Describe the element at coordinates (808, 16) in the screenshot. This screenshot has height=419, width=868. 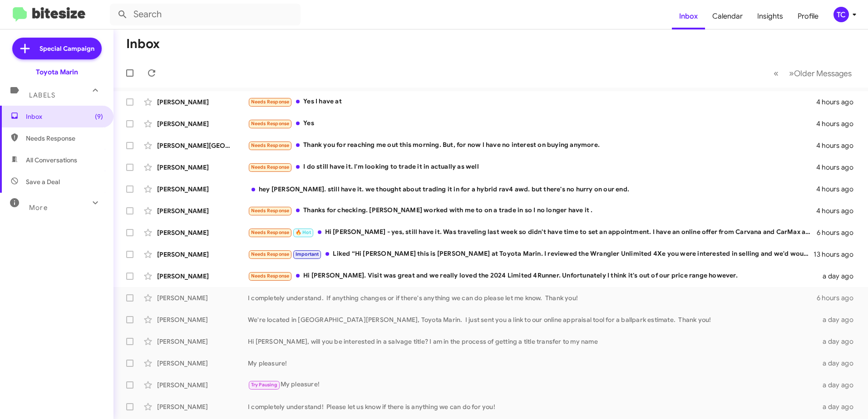
I see `span: Profile` at that location.